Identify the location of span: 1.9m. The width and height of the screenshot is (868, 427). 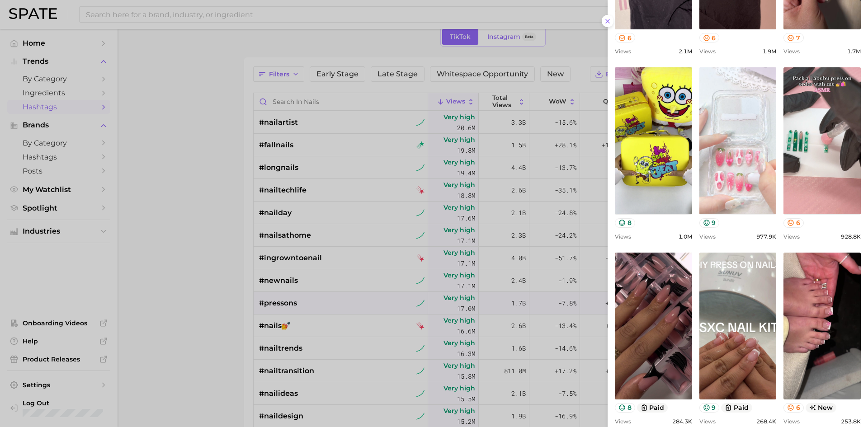
(769, 51).